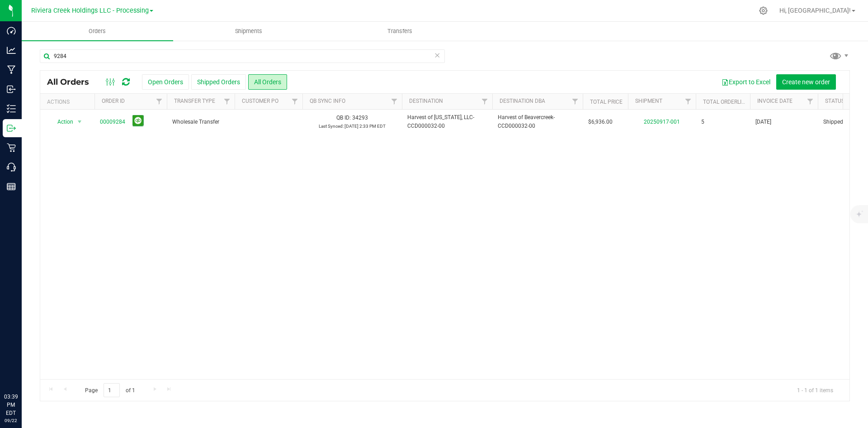  I want to click on span: Transfers, so click(399, 31).